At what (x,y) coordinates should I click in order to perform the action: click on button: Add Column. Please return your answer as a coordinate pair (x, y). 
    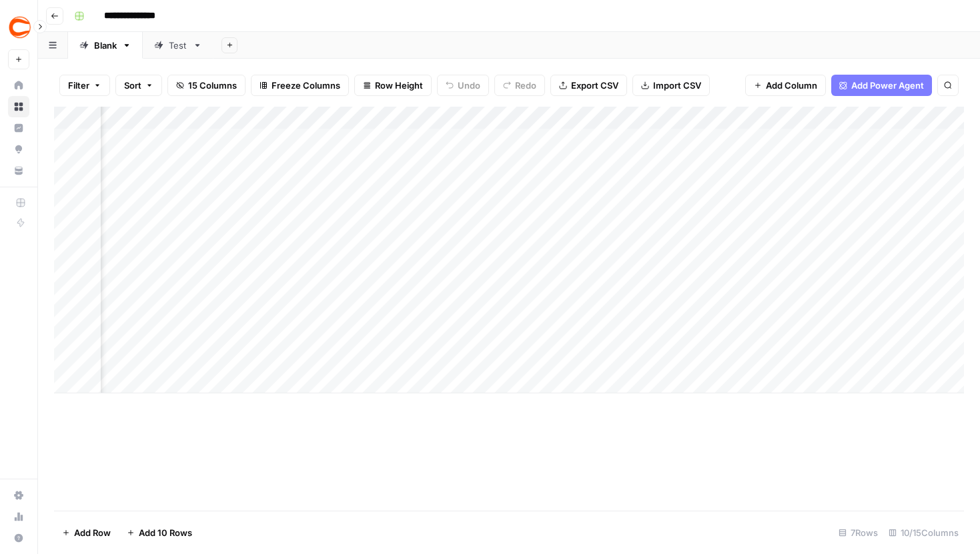
    Looking at the image, I should click on (786, 85).